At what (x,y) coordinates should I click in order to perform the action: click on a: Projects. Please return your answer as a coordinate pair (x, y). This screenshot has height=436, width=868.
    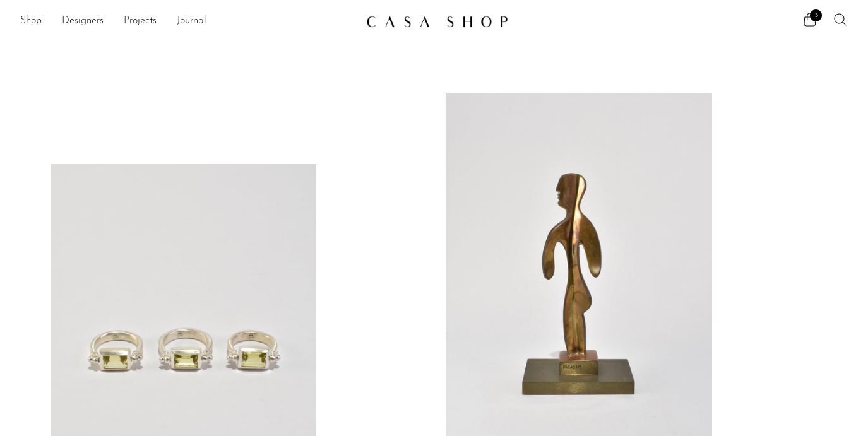
    Looking at the image, I should click on (140, 22).